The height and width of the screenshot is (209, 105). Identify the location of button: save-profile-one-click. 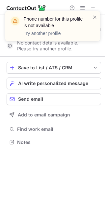
(53, 68).